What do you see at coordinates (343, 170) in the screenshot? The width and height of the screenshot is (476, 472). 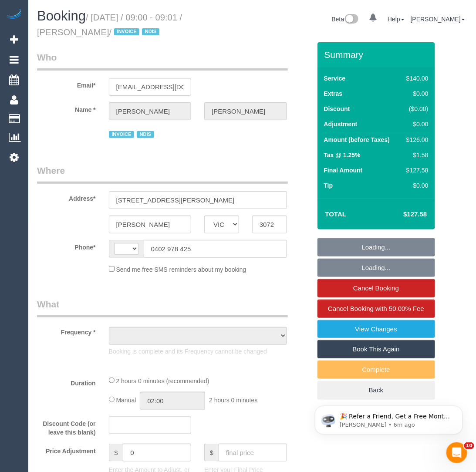 I see `label: Final Amount` at bounding box center [343, 170].